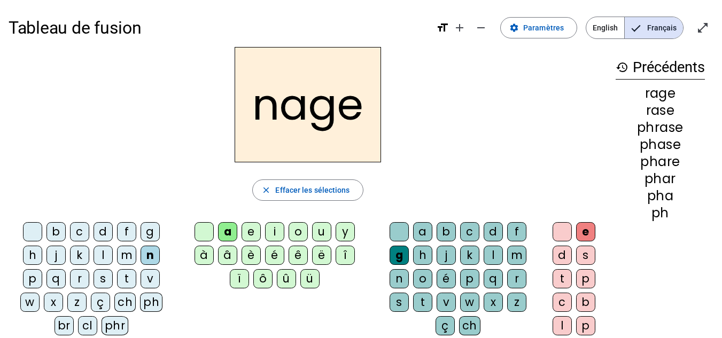 This screenshot has height=338, width=722. What do you see at coordinates (622, 67) in the screenshot?
I see `mat-icon: history` at bounding box center [622, 67].